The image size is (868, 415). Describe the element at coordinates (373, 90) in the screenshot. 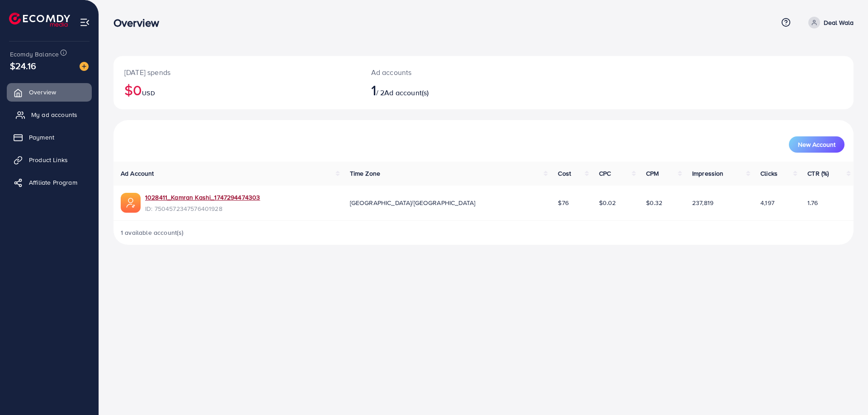

I see `span: 1` at that location.